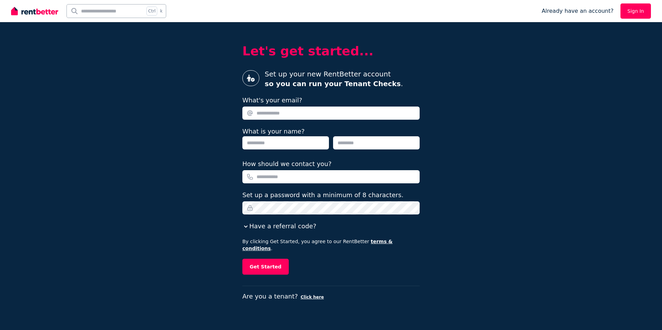  Describe the element at coordinates (331, 51) in the screenshot. I see `h2: Let's get started...` at that location.